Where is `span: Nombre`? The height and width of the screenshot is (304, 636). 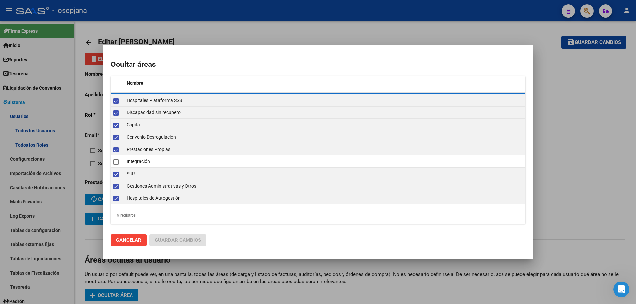 span: Nombre is located at coordinates (135, 83).